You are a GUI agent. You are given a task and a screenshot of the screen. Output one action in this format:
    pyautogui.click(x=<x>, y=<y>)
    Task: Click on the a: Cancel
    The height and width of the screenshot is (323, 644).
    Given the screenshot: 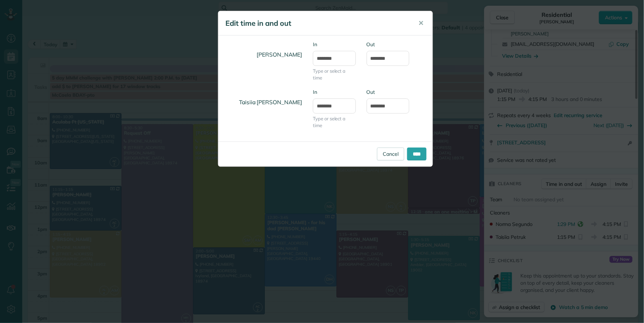 What is the action you would take?
    pyautogui.click(x=391, y=154)
    